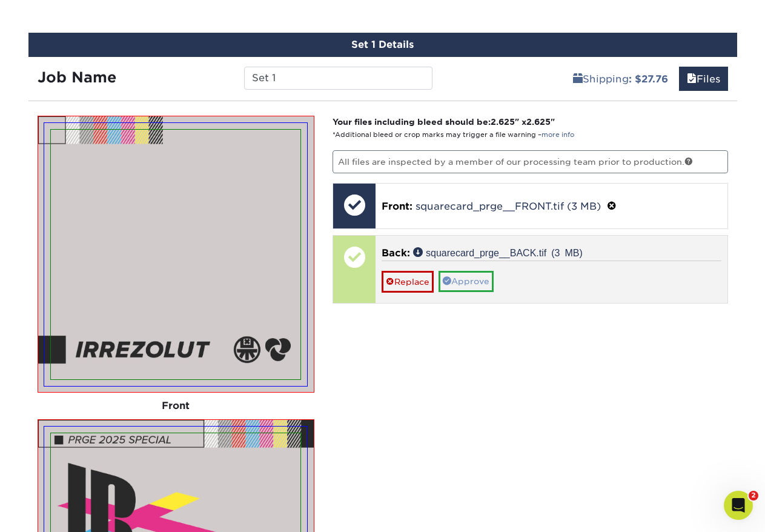 Image resolution: width=765 pixels, height=532 pixels. Describe the element at coordinates (453, 134) in the screenshot. I see `small: *Additional bleed or crop marks may trigger a file warning –` at that location.